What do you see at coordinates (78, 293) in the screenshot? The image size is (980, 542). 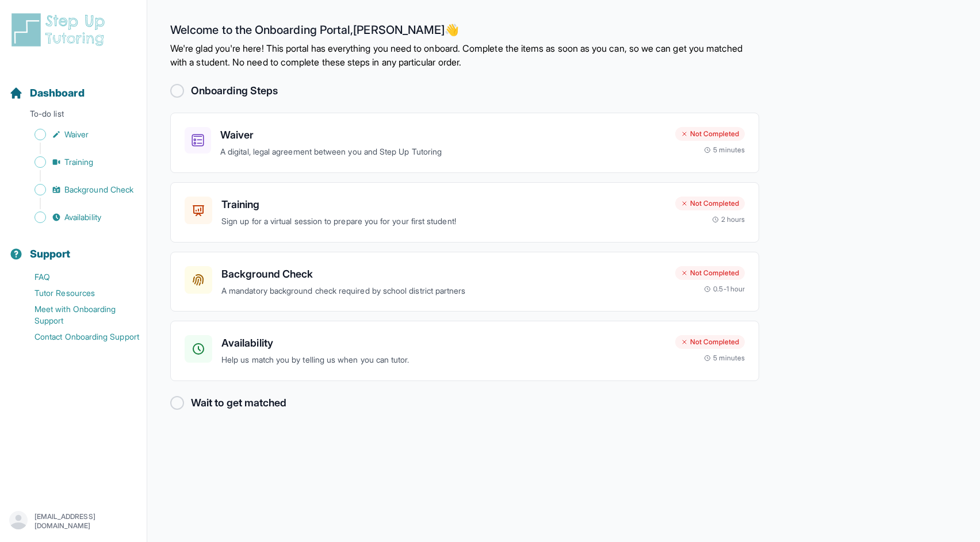 I see `a: Tutor Resources` at bounding box center [78, 293].